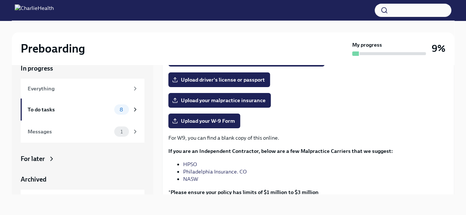  What do you see at coordinates (121, 110) in the screenshot?
I see `span: 8` at bounding box center [121, 110].